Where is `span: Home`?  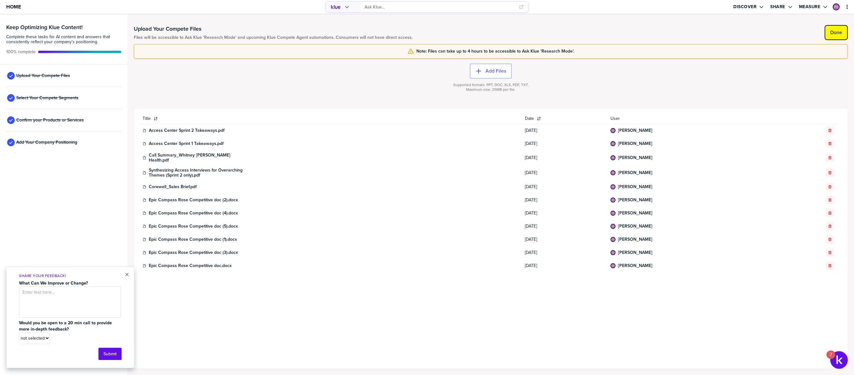
span: Home is located at coordinates (13, 7).